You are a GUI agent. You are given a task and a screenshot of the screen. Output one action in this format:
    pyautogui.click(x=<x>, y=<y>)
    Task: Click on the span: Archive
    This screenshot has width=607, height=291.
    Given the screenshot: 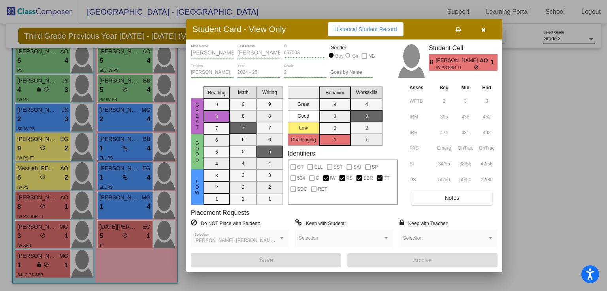 What is the action you would take?
    pyautogui.click(x=422, y=260)
    